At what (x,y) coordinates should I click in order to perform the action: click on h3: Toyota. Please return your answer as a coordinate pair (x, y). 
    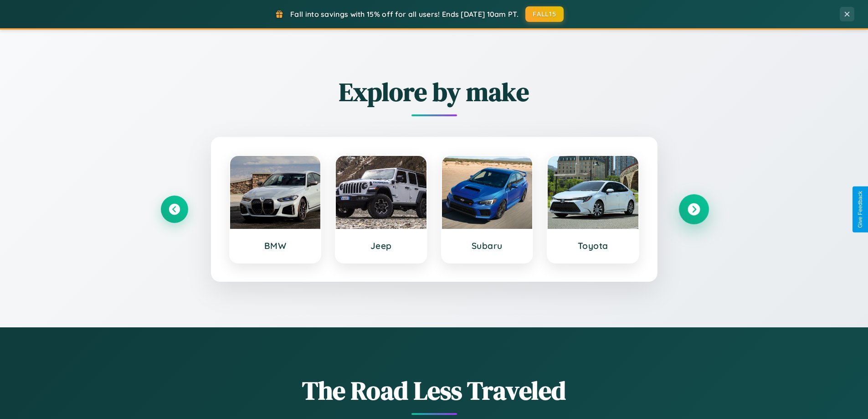
    Looking at the image, I should click on (593, 246).